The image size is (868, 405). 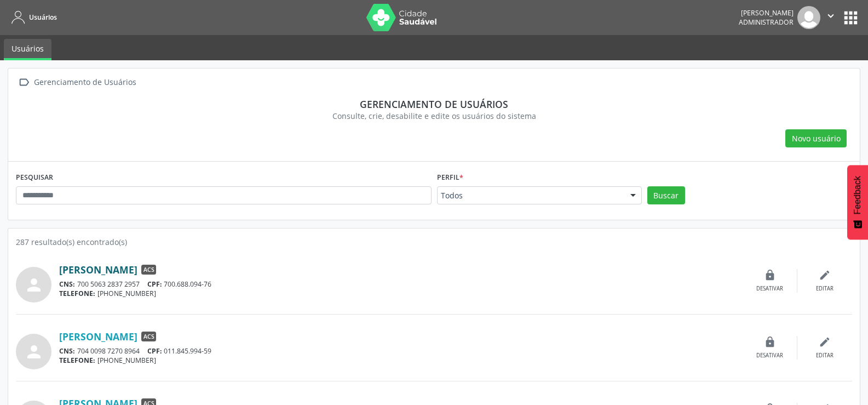 What do you see at coordinates (857, 202) in the screenshot?
I see `button: Feedback - Mostrar pesquisa` at bounding box center [857, 202].